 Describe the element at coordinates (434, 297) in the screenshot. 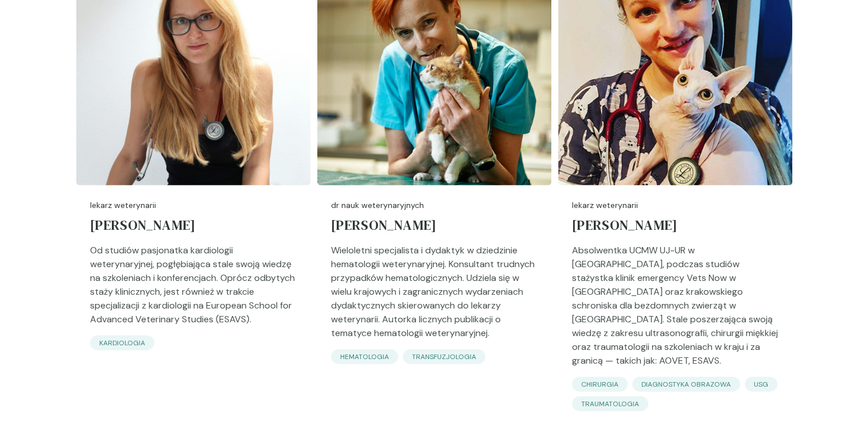

I see `p: Wieloletni specjalista i dydaktyk w dziedzinie hematologii weterynaryjnej. Konsultant trudnych pr...` at that location.